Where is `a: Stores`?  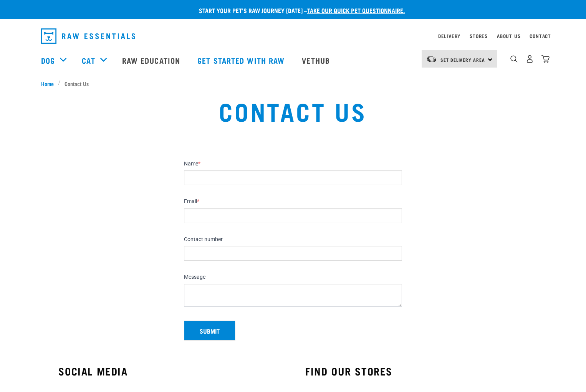
a: Stores is located at coordinates (478, 36).